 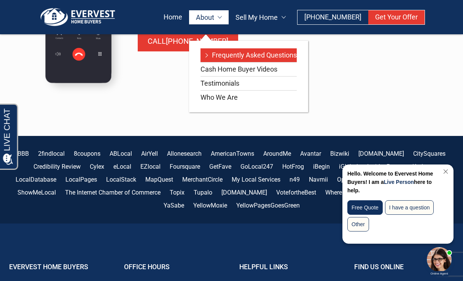 I want to click on a: LocalStack, so click(x=121, y=180).